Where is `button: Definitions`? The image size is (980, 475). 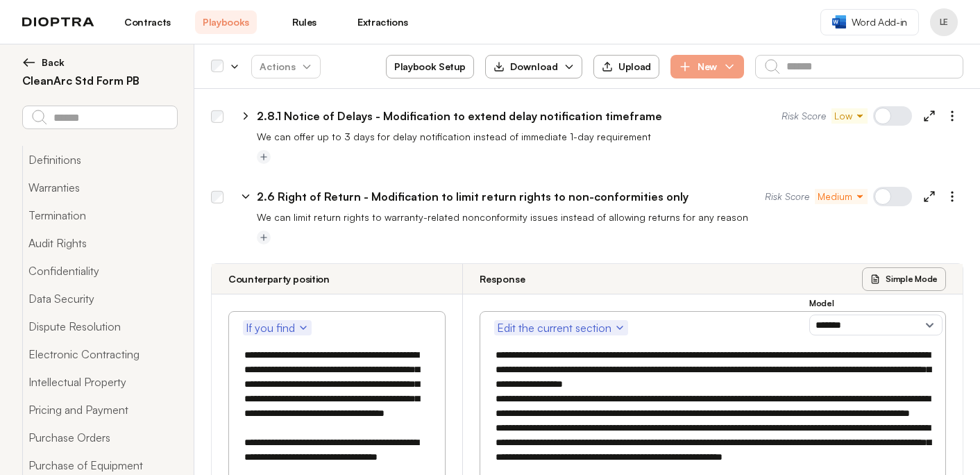 button: Definitions is located at coordinates (99, 160).